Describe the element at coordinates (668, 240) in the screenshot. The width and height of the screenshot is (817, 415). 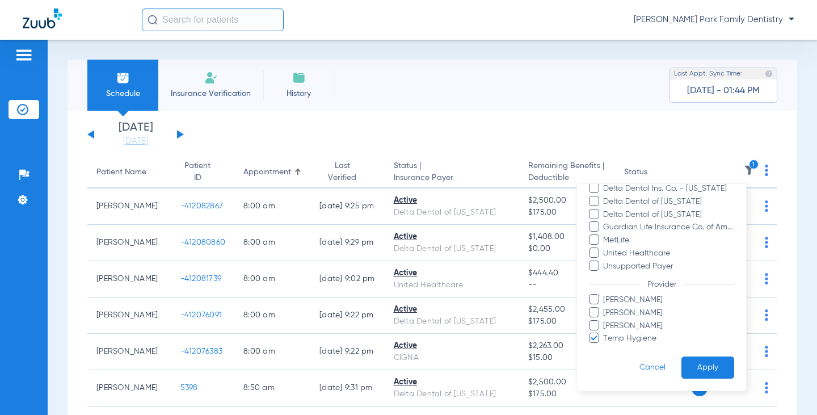
I see `span: MetLife` at that location.